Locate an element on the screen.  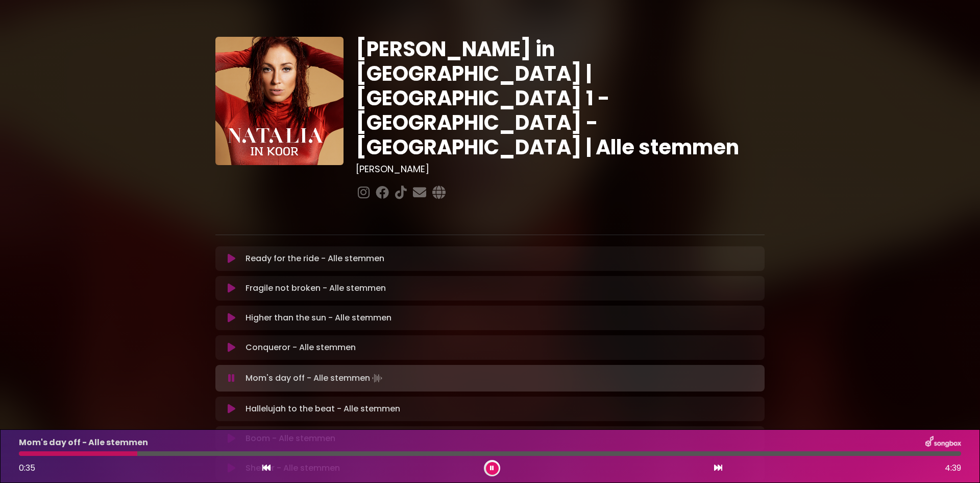
img: YTVS25JmS9CLUqXqkEhs is located at coordinates (279, 101).